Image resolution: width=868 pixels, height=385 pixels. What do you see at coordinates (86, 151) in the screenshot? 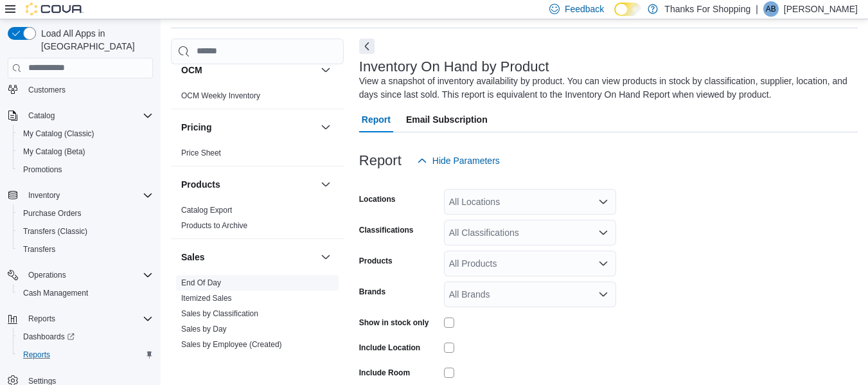
I see `button: My Catalog (Beta)` at bounding box center [86, 151].